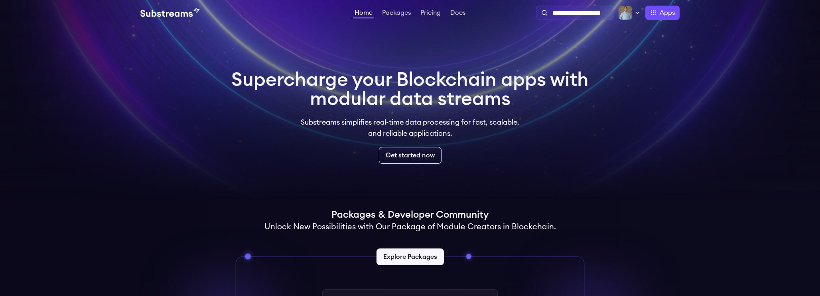 The height and width of the screenshot is (296, 820). What do you see at coordinates (410, 257) in the screenshot?
I see `a: Explore Packages` at bounding box center [410, 257].